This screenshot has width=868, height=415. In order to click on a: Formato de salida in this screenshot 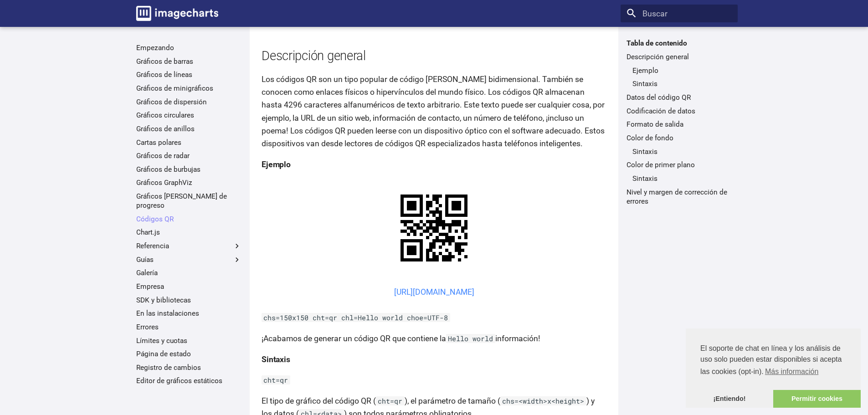, I will do `click(679, 124)`.